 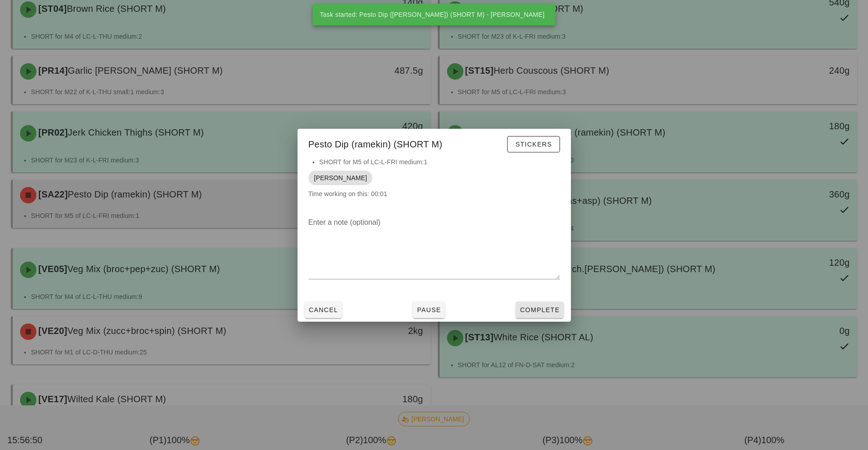 What do you see at coordinates (533, 144) in the screenshot?
I see `button: Stickers` at bounding box center [533, 144].